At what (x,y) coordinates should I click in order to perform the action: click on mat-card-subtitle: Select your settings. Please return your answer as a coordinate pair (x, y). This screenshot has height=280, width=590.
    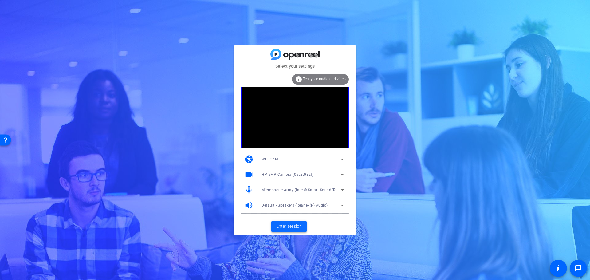
    Looking at the image, I should click on (295, 66).